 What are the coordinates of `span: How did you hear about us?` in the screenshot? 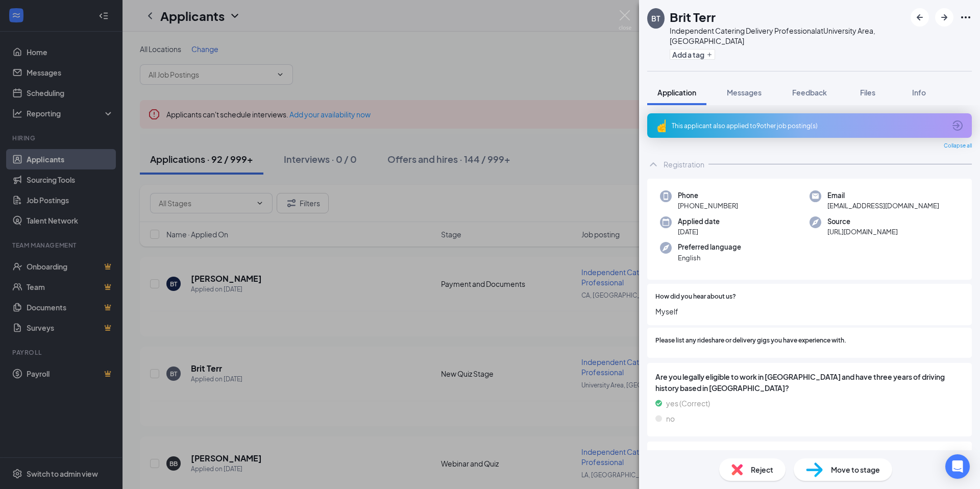 It's located at (695, 296).